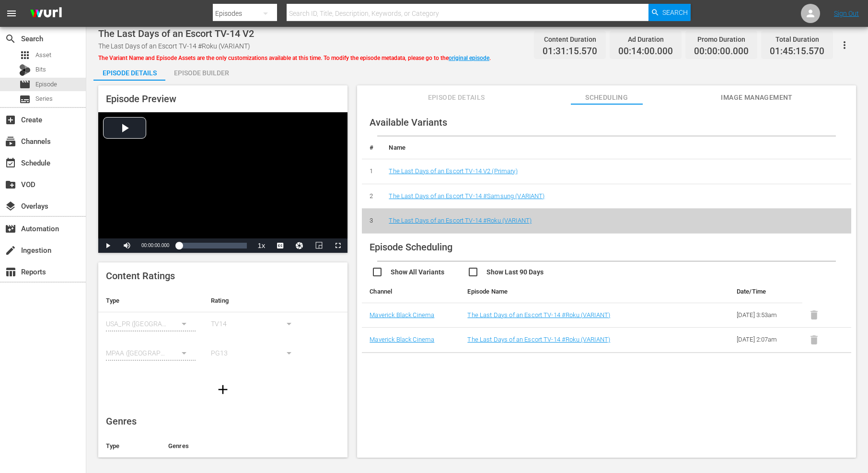 This screenshot has width=868, height=473. What do you see at coordinates (223, 330) in the screenshot?
I see `table: simple table` at bounding box center [223, 330].